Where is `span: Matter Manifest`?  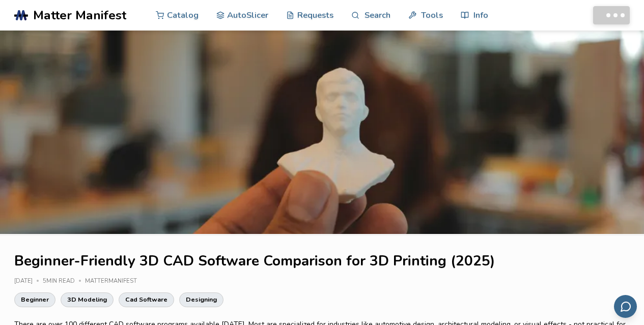
span: Matter Manifest is located at coordinates (80, 15).